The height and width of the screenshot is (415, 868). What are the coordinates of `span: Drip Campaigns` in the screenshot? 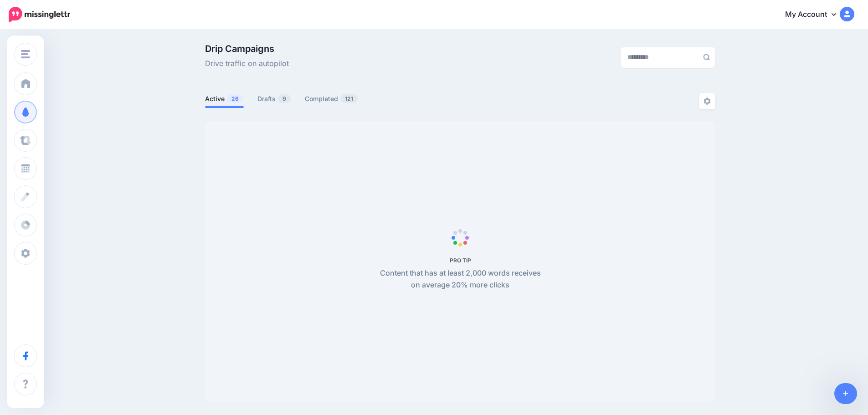 It's located at (247, 48).